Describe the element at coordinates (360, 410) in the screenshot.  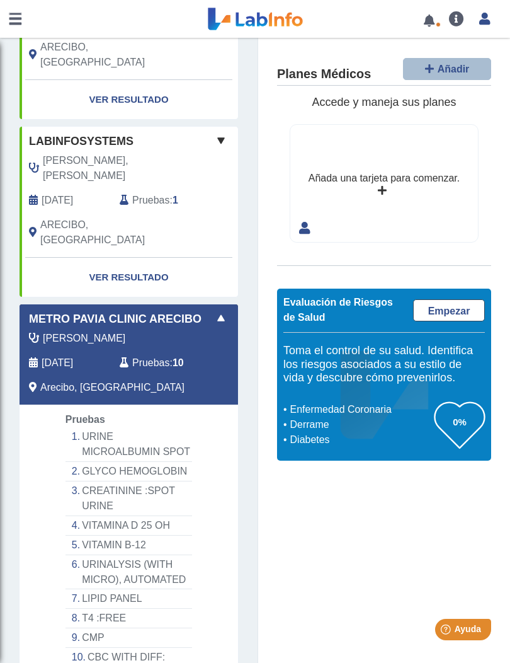
I see `li: Enfermedad Coronaria` at that location.